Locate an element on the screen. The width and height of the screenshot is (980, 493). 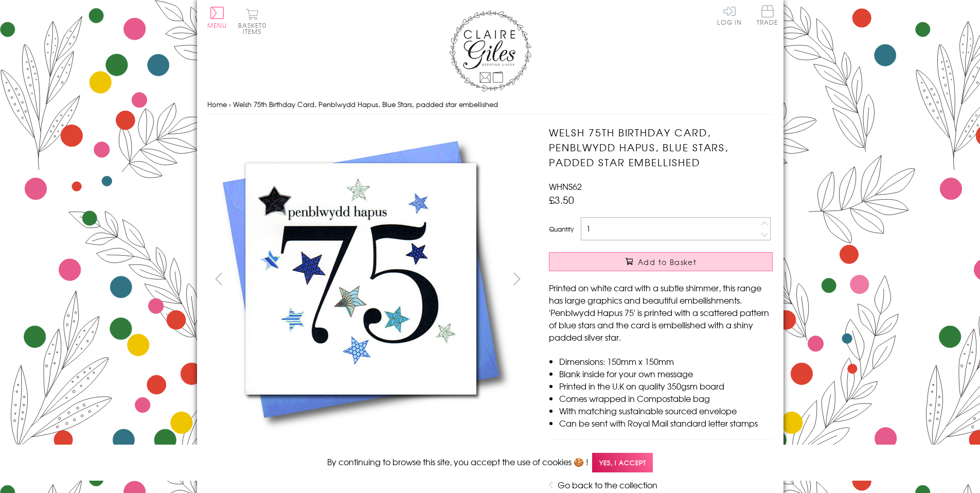
span: Welsh 75th Birthday Card, Penblwydd Hapus, Blue Stars, padded star embellished is located at coordinates (365, 104).